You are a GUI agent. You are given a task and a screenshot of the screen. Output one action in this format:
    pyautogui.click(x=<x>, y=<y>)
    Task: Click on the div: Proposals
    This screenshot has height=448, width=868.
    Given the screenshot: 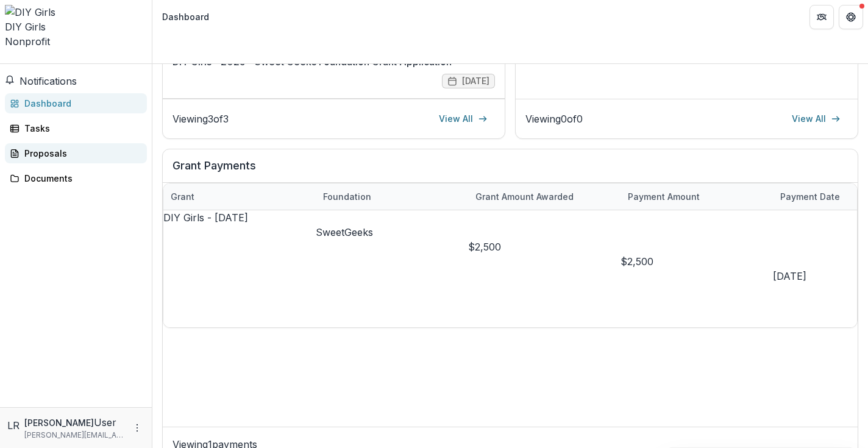 What is the action you would take?
    pyautogui.click(x=80, y=153)
    